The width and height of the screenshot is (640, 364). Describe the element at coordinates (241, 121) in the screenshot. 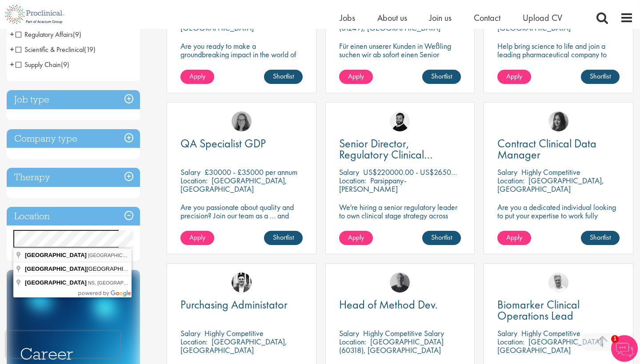

I see `a: Ingrid Aymes` at that location.